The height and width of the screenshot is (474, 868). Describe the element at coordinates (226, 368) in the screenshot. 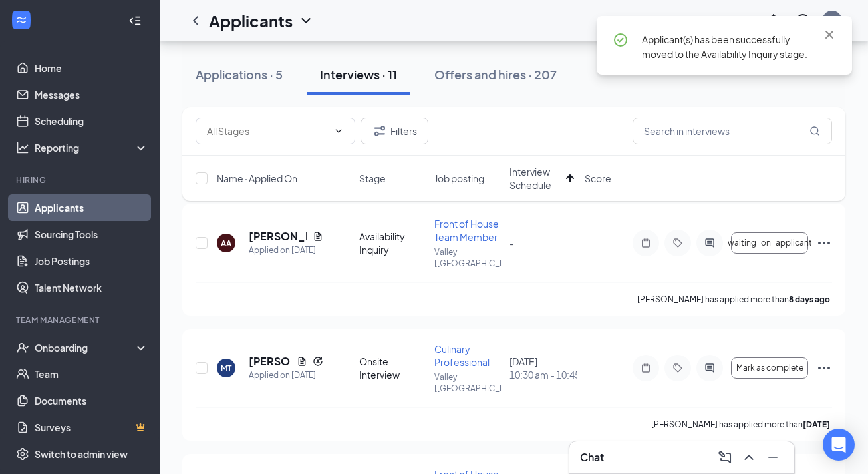

I see `div: MT` at that location.